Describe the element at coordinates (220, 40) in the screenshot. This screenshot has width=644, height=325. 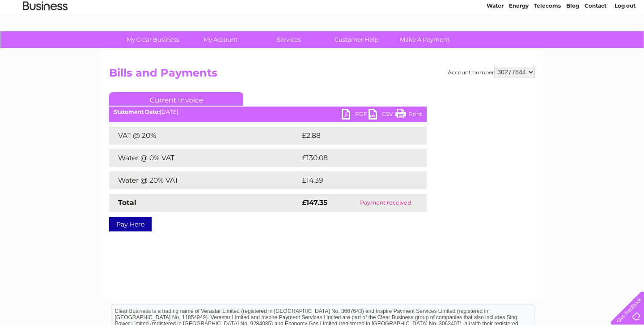
I see `a: My Account` at that location.